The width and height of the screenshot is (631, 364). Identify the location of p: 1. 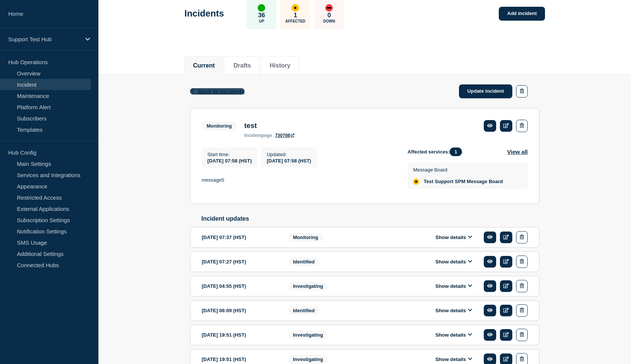
(295, 15).